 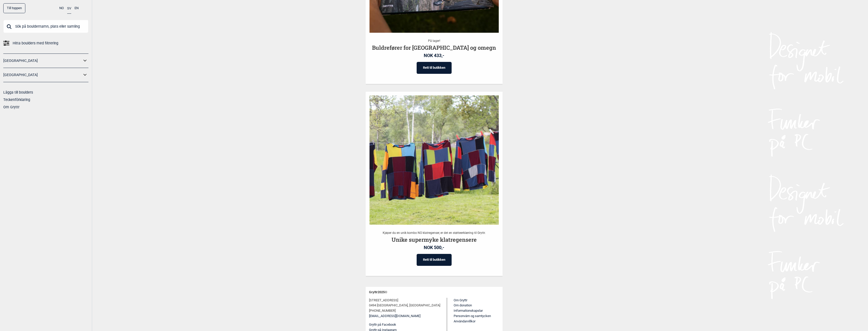 What do you see at coordinates (434, 248) in the screenshot?
I see `p: NOK 500,-` at bounding box center [434, 248].